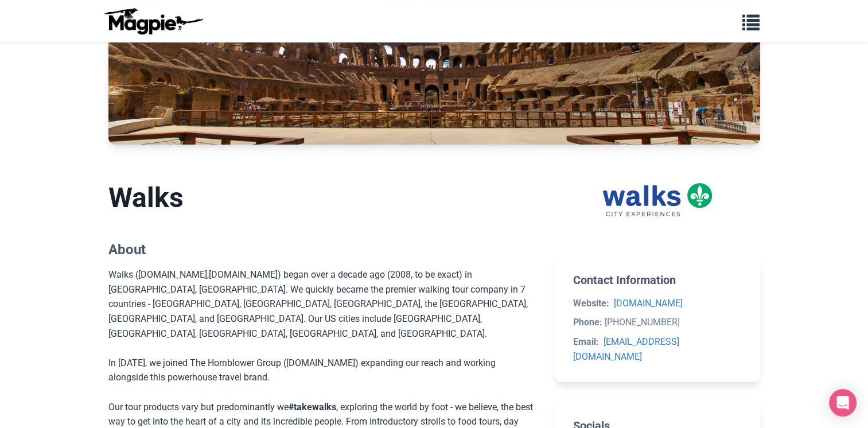 The image size is (868, 428). Describe the element at coordinates (657, 200) in the screenshot. I see `img: Walks logo` at that location.